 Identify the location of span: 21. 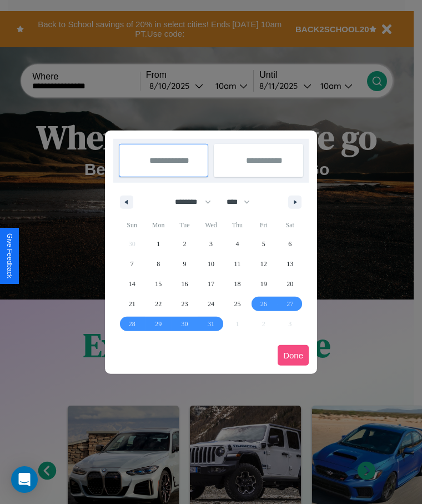
(132, 304).